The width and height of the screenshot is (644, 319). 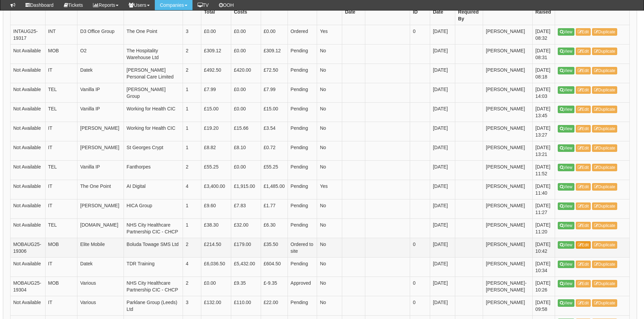 What do you see at coordinates (153, 54) in the screenshot?
I see `td: The Hospitality Warehouse Ltd` at bounding box center [153, 54].